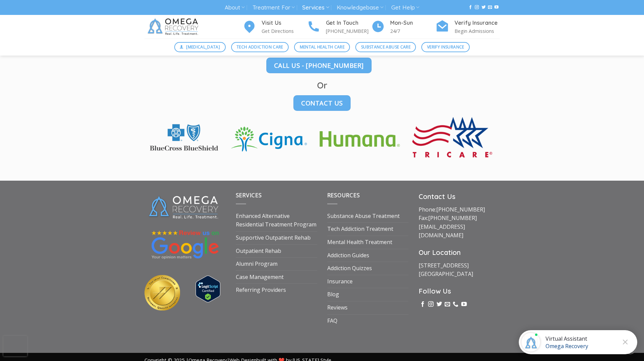 Image resolution: width=644 pixels, height=361 pixels. Describe the element at coordinates (348, 255) in the screenshot. I see `a: Addiction Guides` at that location.